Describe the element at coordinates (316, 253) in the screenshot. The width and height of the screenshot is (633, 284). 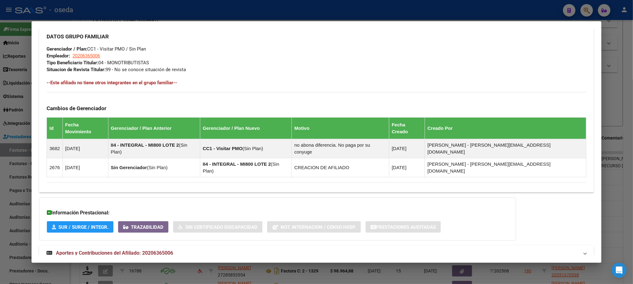
I see `mat-expansion-panel-header: Aportes y Contribuciones del Afiliado: 20206365006` at that location.